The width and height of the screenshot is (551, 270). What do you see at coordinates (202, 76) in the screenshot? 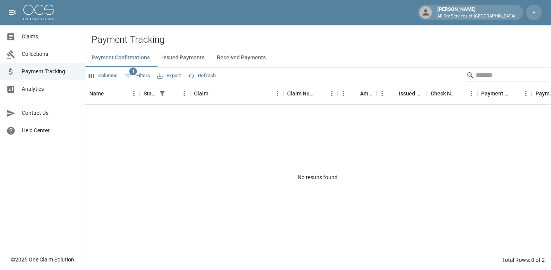
I see `button: Refresh` at bounding box center [202, 76].